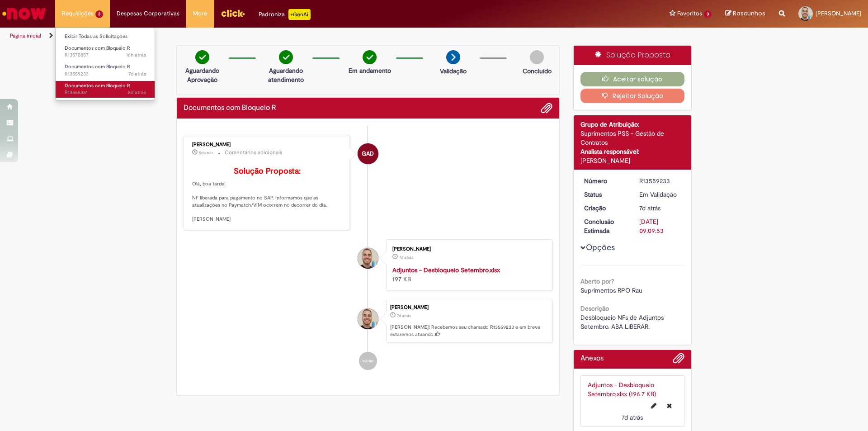 Image resolution: width=868 pixels, height=431 pixels. What do you see at coordinates (268, 195) in the screenshot?
I see `p: Olá, boa tarde! NF liberada para pagamento no SAP. Informamos que as atualizações no Paymatch/VIM...` at bounding box center [268, 195].